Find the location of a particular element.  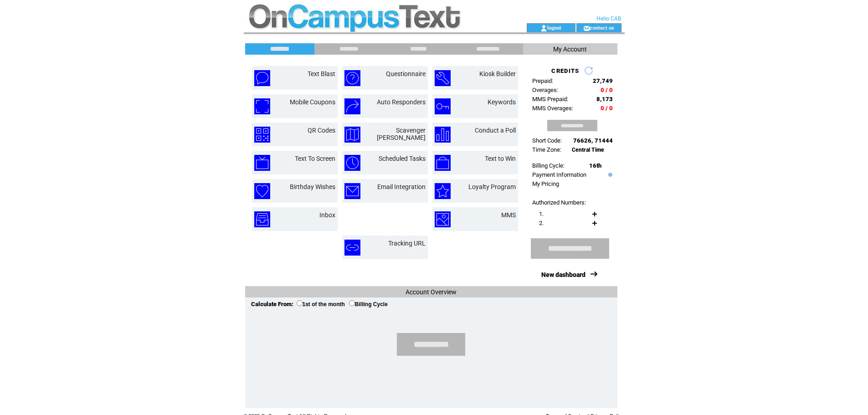

span: 76626, 71444 is located at coordinates (592, 140).